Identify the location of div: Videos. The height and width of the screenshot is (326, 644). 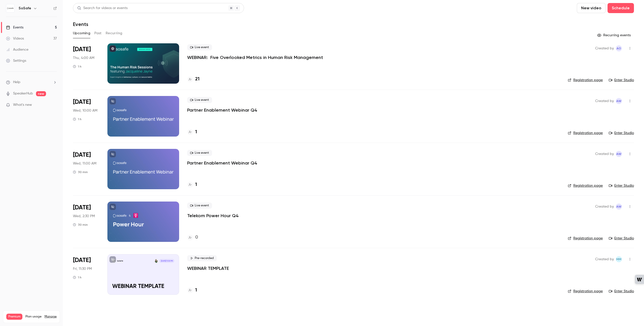
(15, 39).